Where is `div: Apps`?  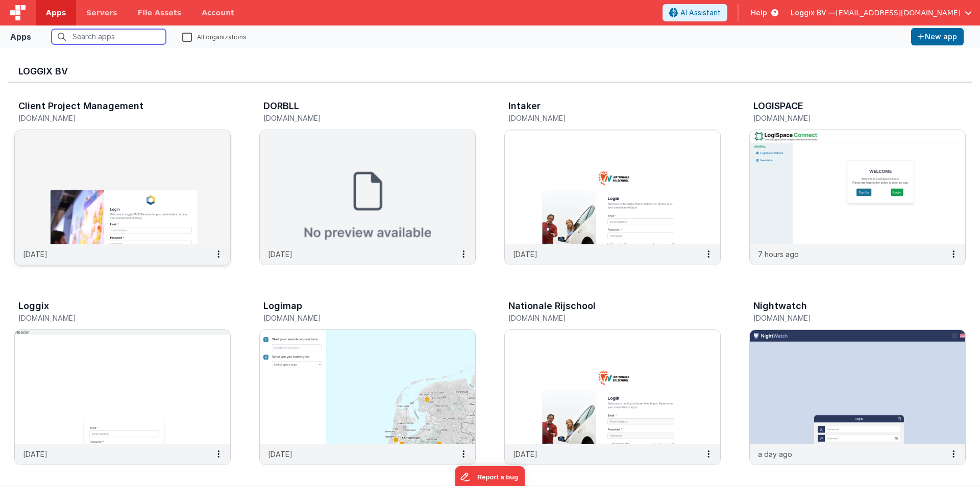 div: Apps is located at coordinates (20, 37).